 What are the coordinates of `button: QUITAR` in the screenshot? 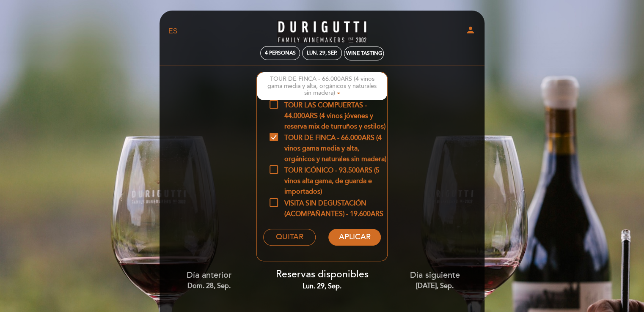 It's located at (289, 237).